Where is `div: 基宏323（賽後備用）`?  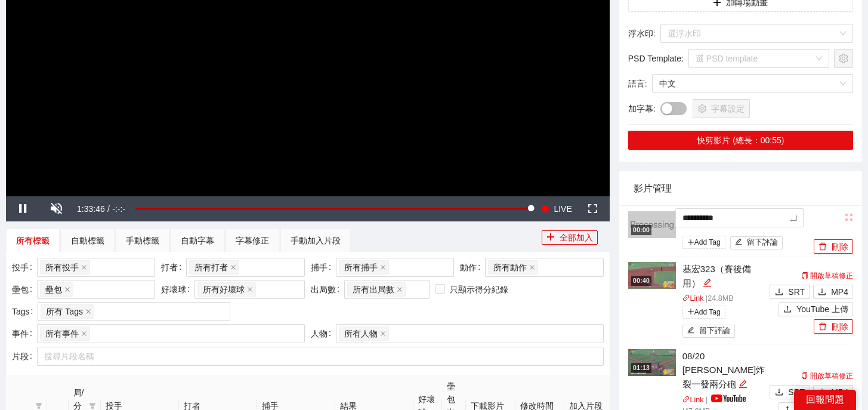 div: 基宏323（賽後備用） is located at coordinates (724, 276).